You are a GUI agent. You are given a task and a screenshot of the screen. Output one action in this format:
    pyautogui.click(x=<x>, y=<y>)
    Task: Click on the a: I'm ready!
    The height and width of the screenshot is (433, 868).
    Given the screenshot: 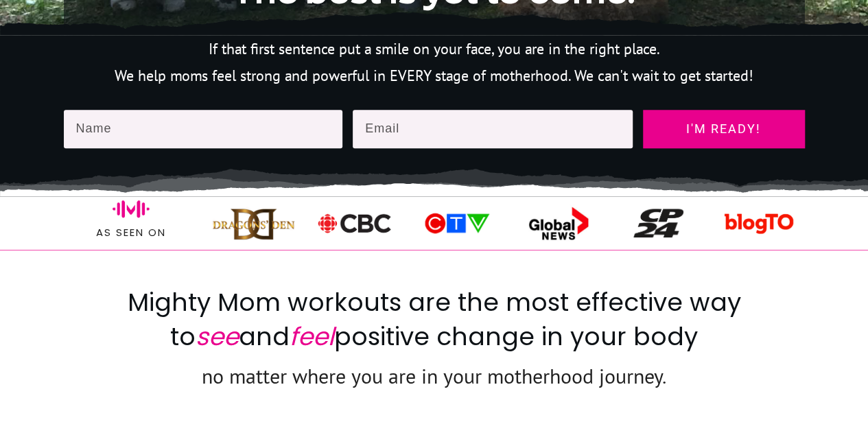 What is the action you would take?
    pyautogui.click(x=724, y=129)
    